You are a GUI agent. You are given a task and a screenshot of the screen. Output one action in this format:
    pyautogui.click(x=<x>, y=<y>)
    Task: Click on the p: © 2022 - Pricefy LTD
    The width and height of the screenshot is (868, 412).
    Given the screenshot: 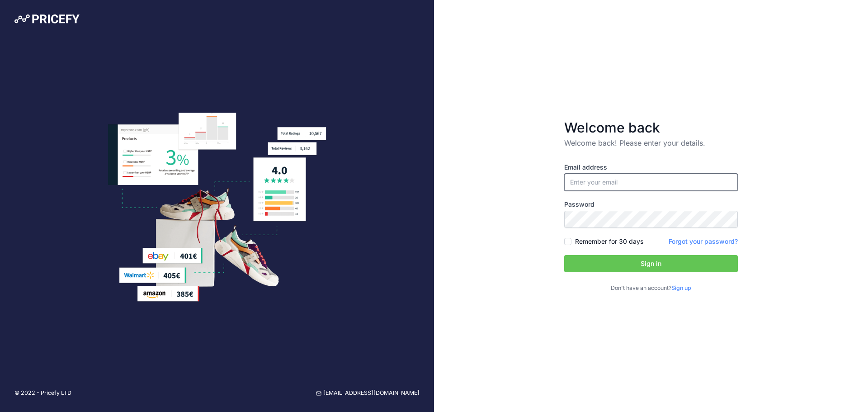 What is the action you would take?
    pyautogui.click(x=43, y=393)
    